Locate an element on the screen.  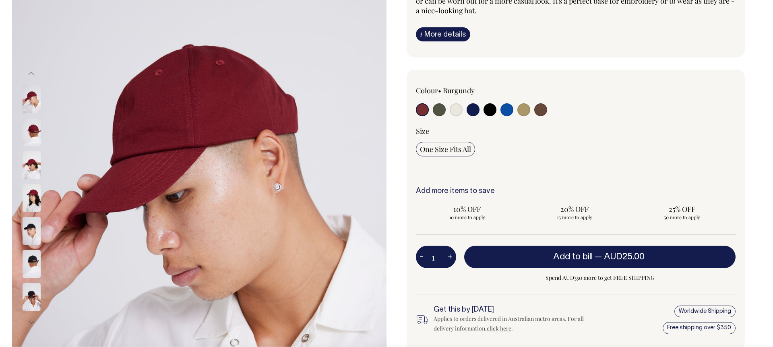
button: Add to bill —AUD25.00 is located at coordinates (600, 257).